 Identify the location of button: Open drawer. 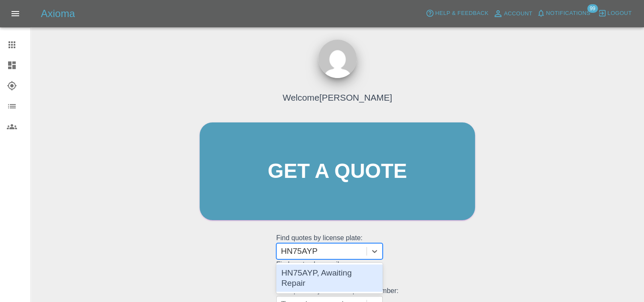
(16, 14).